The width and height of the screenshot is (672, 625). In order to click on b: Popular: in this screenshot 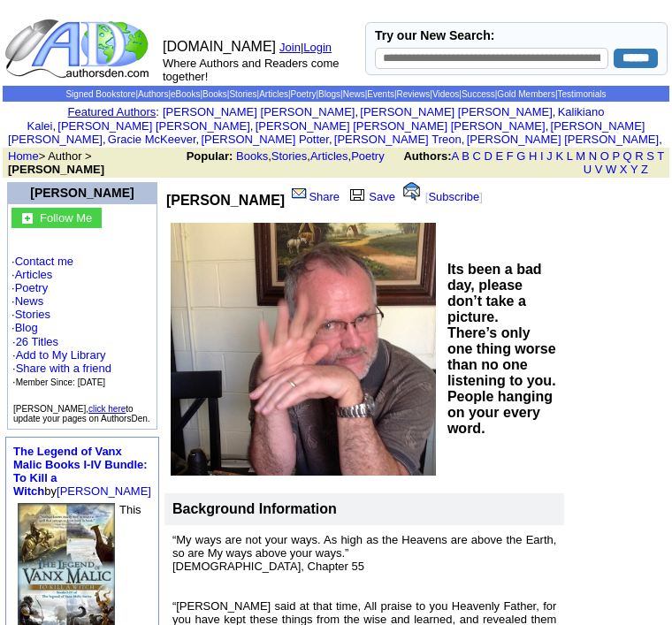, I will do `click(210, 155)`.